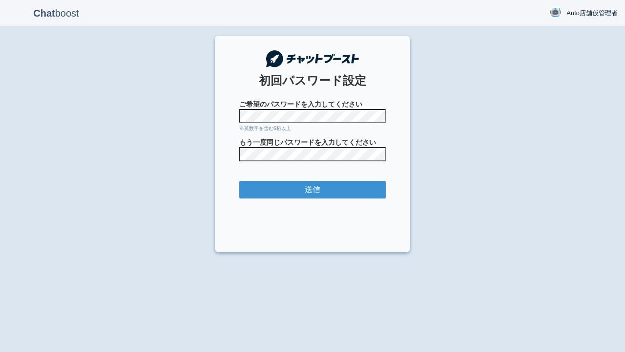  Describe the element at coordinates (44, 13) in the screenshot. I see `b: Chat` at that location.